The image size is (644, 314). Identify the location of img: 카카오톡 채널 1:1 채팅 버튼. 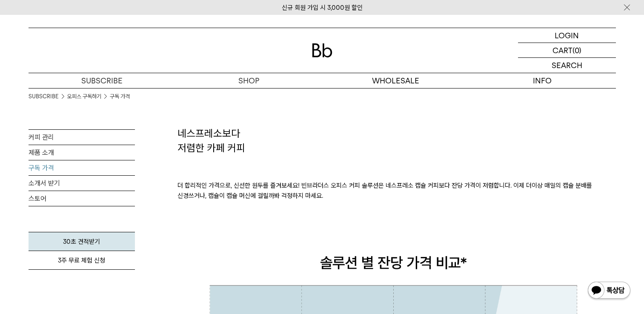
(609, 291).